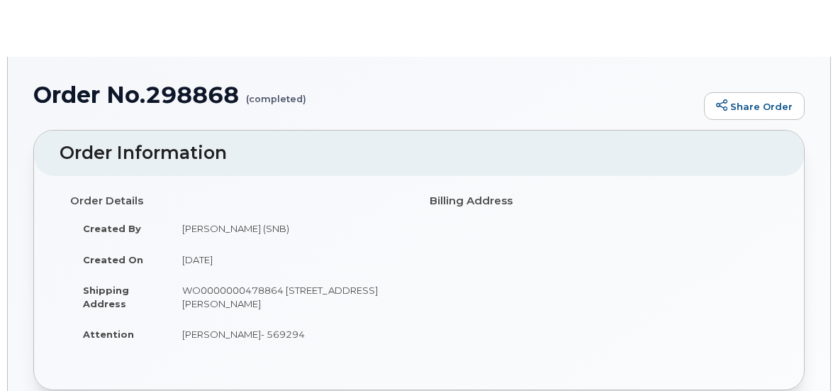 The image size is (838, 391). What do you see at coordinates (365, 94) in the screenshot?
I see `h1: Order No.298868` at bounding box center [365, 94].